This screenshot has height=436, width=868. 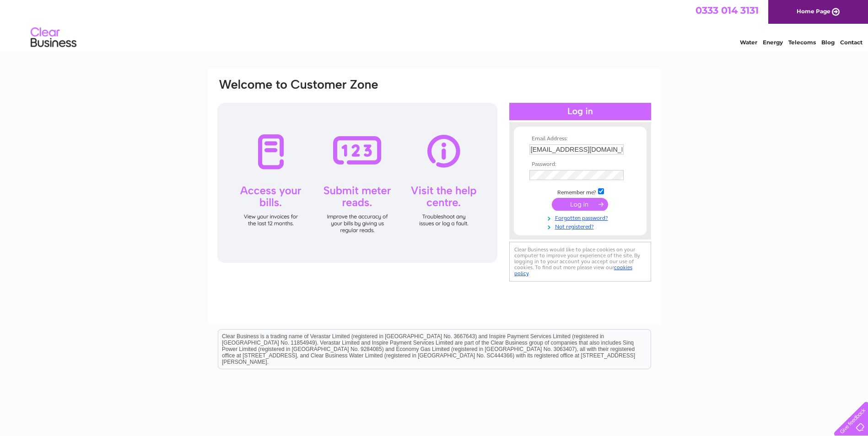 I want to click on a: Water, so click(x=749, y=42).